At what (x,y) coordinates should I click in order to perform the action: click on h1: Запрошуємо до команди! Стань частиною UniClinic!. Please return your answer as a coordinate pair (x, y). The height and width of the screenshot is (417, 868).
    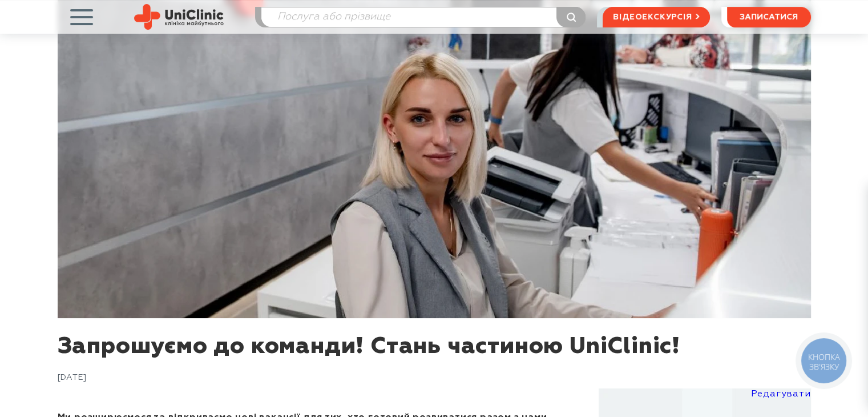
    Looking at the image, I should click on (434, 353).